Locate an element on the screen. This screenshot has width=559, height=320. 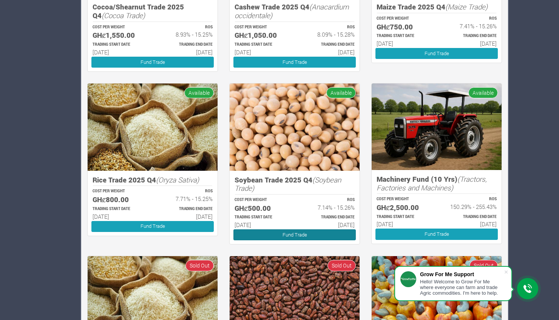
h6: 7.71% - 15.25% is located at coordinates (186, 199).